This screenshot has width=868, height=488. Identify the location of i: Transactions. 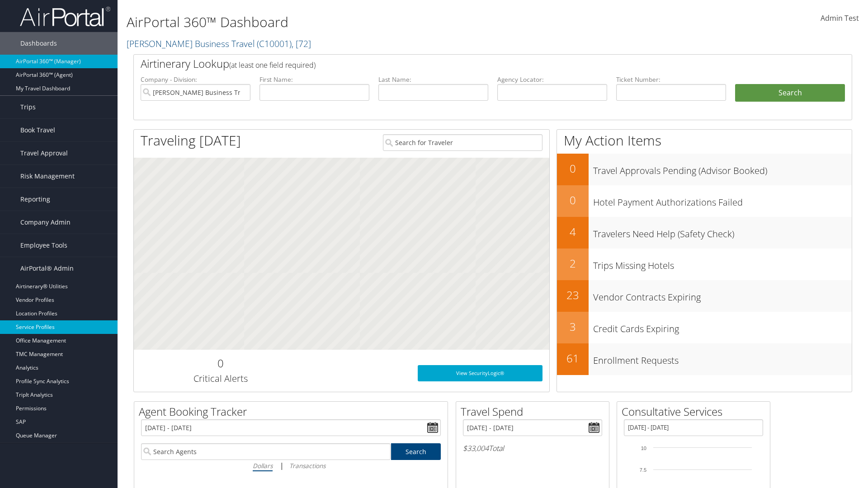
(308, 466).